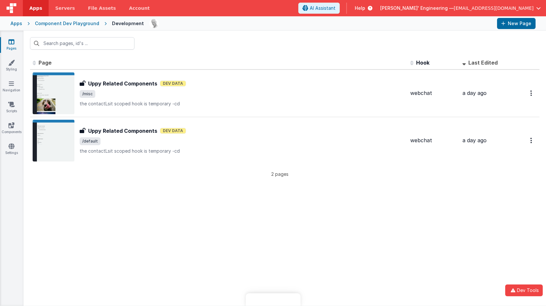 This screenshot has height=306, width=546. Describe the element at coordinates (319, 8) in the screenshot. I see `button: AI Assistant` at that location.